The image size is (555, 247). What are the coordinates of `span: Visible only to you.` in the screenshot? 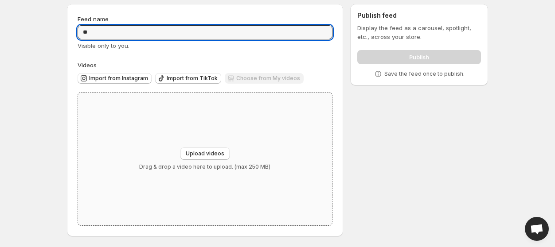 It's located at (103, 46).